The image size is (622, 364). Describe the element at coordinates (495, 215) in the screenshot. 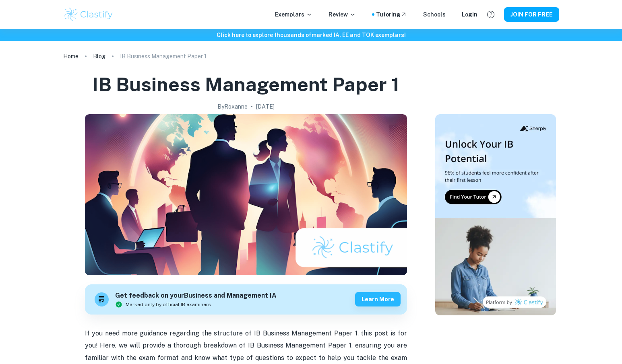

I see `img: Thumbnail` at that location.